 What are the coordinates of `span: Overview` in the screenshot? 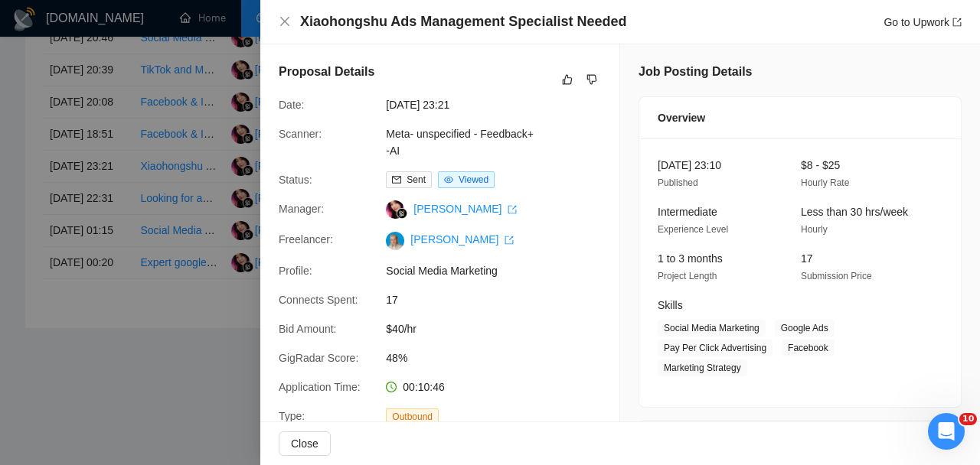 It's located at (681, 118).